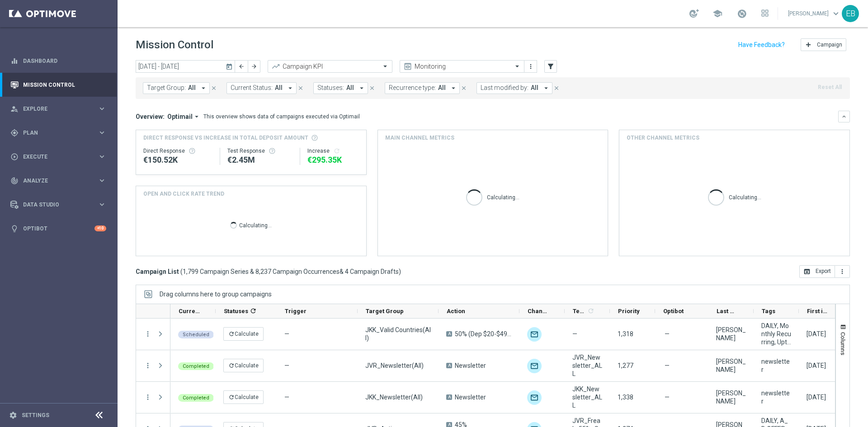  I want to click on div: €150,521, so click(178, 160).